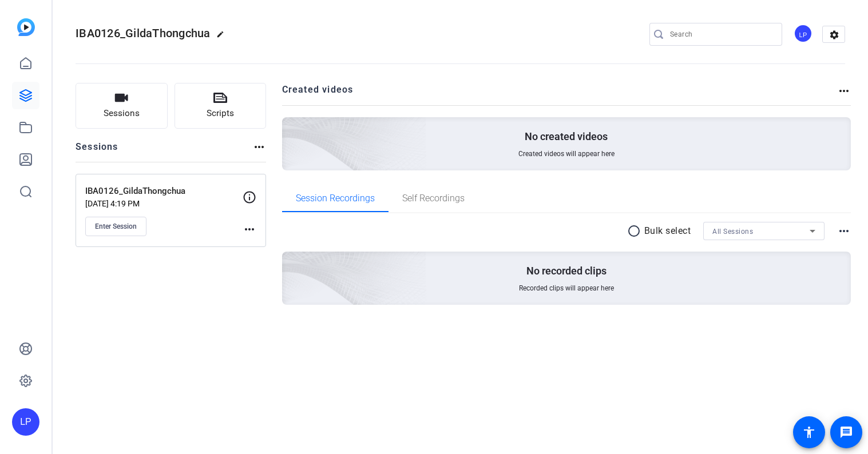 This screenshot has width=868, height=454. Describe the element at coordinates (97, 151) in the screenshot. I see `h2: Sessions` at that location.